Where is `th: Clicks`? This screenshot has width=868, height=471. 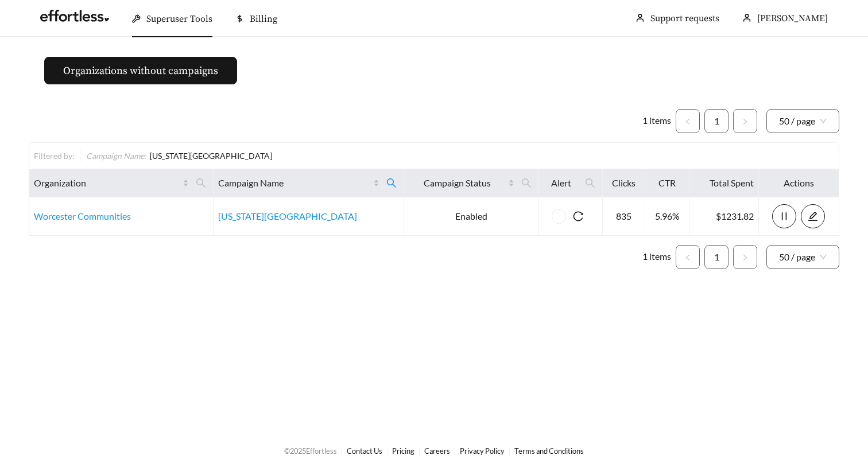
th: Clicks is located at coordinates (624, 183).